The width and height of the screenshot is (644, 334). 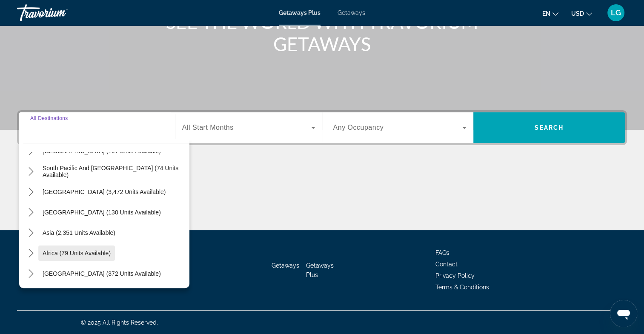 I want to click on h1: SEE THE WORLD WITH TRAVORIUM GETAWAYS, so click(x=322, y=33).